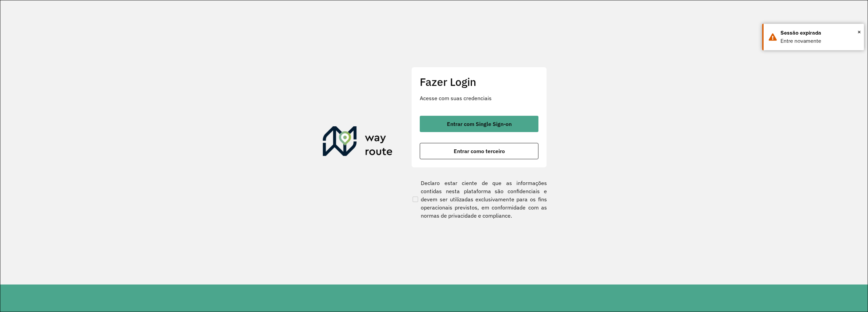 This screenshot has height=312, width=868. Describe the element at coordinates (479, 124) in the screenshot. I see `span: Entrar com Single Sign-on` at that location.